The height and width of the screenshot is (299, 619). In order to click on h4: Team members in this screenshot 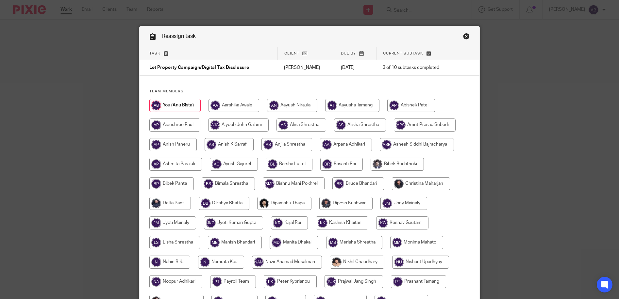, I will do `click(309, 91)`.